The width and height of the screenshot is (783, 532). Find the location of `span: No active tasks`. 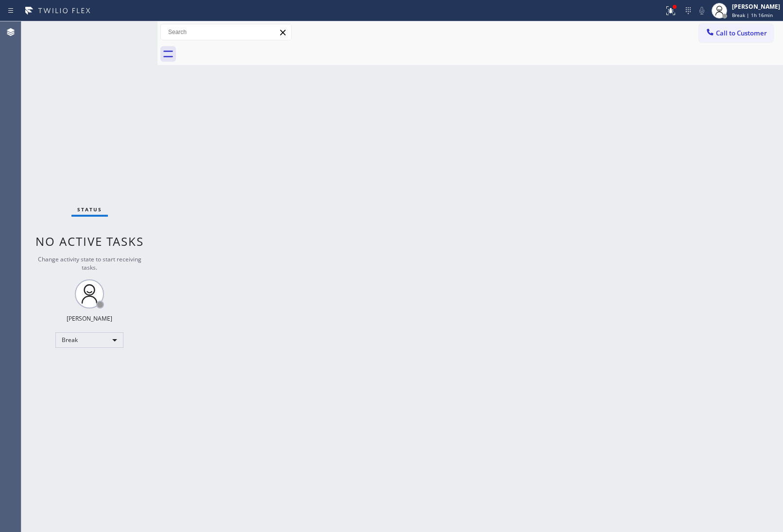

span: No active tasks is located at coordinates (90, 241).